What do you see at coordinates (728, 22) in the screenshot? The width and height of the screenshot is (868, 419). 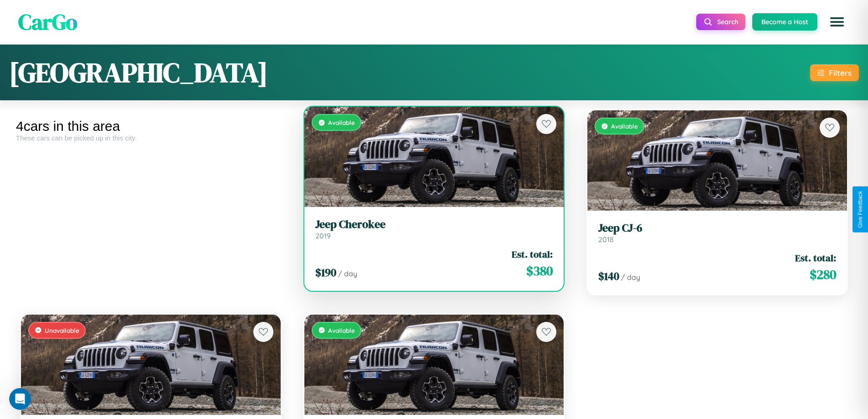 I see `span: Search` at bounding box center [728, 22].